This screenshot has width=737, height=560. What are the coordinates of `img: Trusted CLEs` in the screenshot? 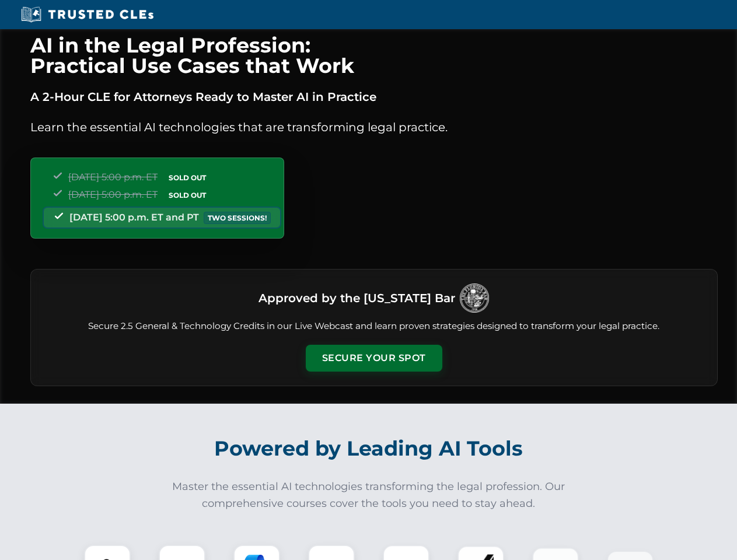 It's located at (87, 14).